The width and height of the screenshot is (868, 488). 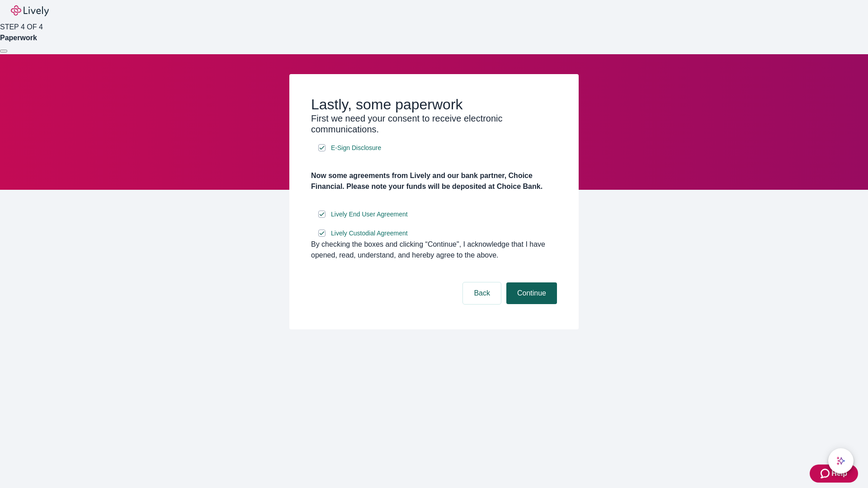 I want to click on button: Zendesk support iconHelp, so click(x=833, y=474).